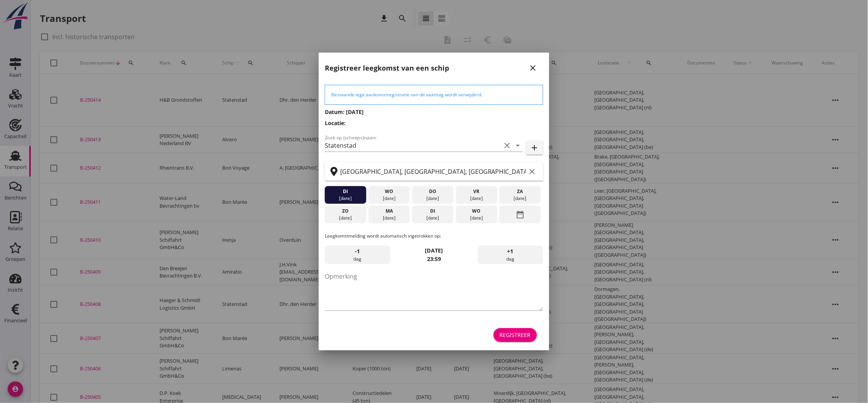 The height and width of the screenshot is (403, 868). What do you see at coordinates (434, 95) in the screenshot?
I see `div: Bestaande lege aankomstregistratie van dit vaartuig wordt verwijderd.` at bounding box center [434, 95].